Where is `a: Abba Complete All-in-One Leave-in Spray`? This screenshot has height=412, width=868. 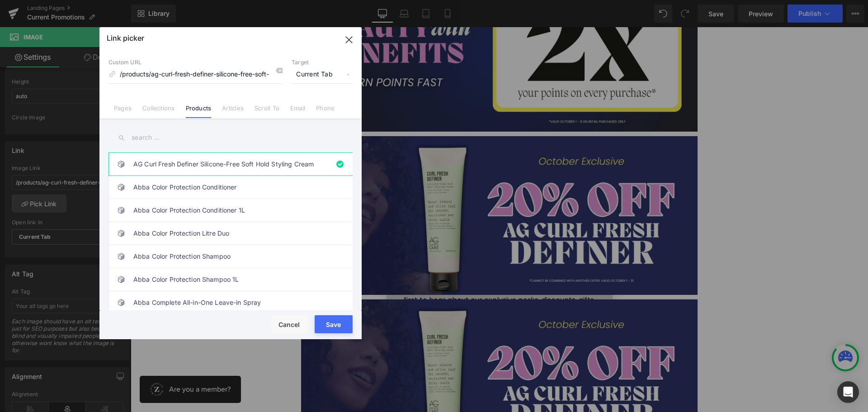
a: Abba Complete All-in-One Leave-in Spray is located at coordinates (233, 302).